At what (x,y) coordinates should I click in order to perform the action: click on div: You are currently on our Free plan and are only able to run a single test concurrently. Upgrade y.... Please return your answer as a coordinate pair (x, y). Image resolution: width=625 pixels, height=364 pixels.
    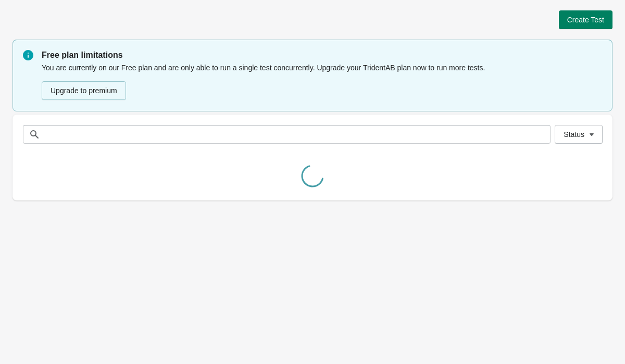
    Looking at the image, I should click on (322, 81).